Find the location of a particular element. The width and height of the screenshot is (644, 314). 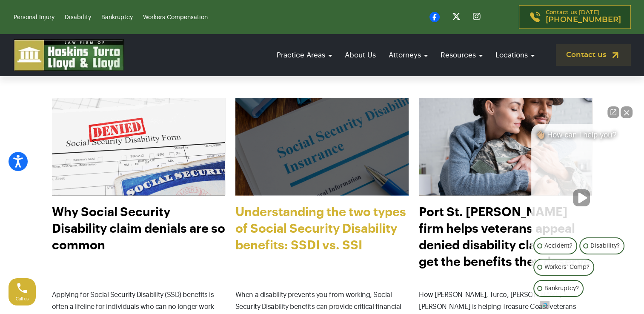

p: Workers' Comp? is located at coordinates (567, 267).